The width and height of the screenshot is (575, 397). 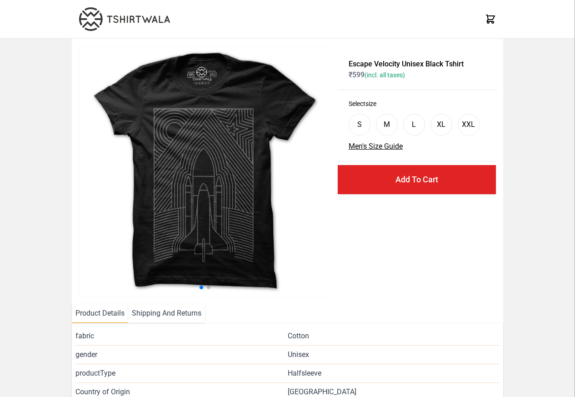 I want to click on span: Unisex, so click(x=298, y=355).